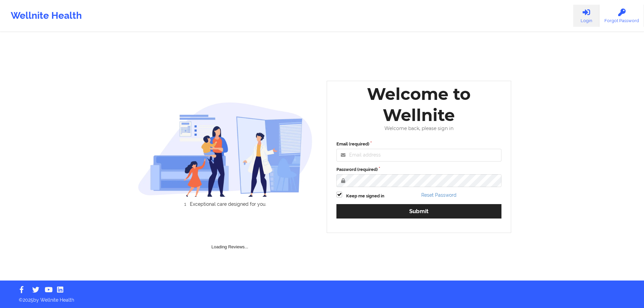  What do you see at coordinates (225, 149) in the screenshot?
I see `img: wellnite-auth-hero_200.c722682e.png` at bounding box center [225, 149].